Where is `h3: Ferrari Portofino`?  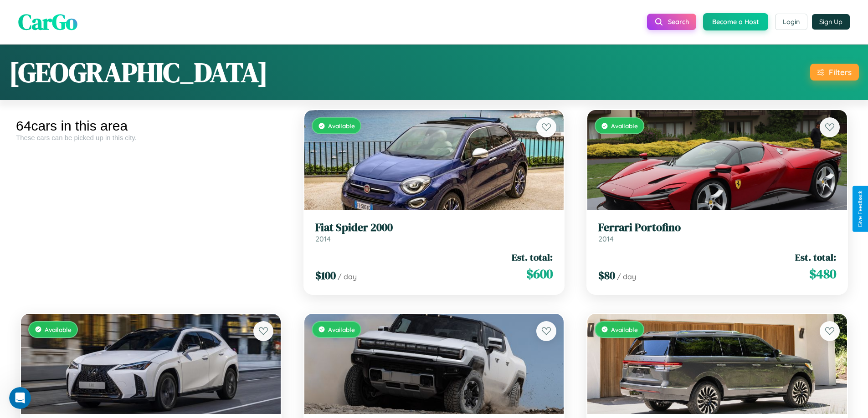 h3: Ferrari Portofino is located at coordinates (717, 227).